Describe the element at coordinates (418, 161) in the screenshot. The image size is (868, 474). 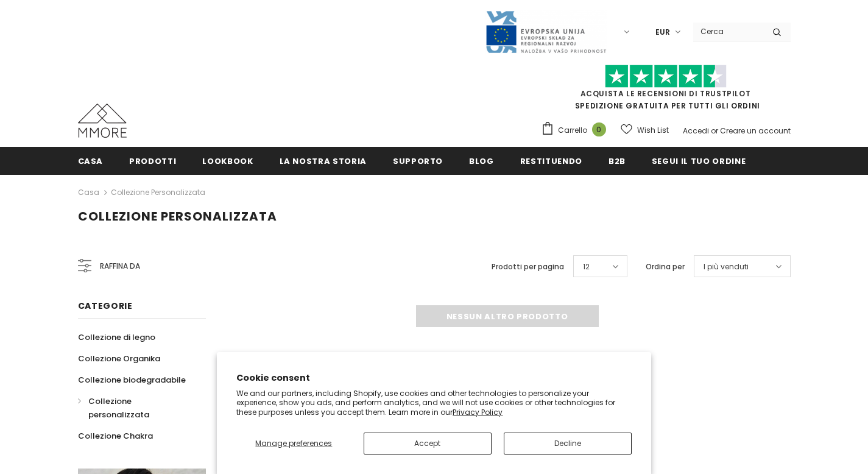
I see `a: supporto` at that location.